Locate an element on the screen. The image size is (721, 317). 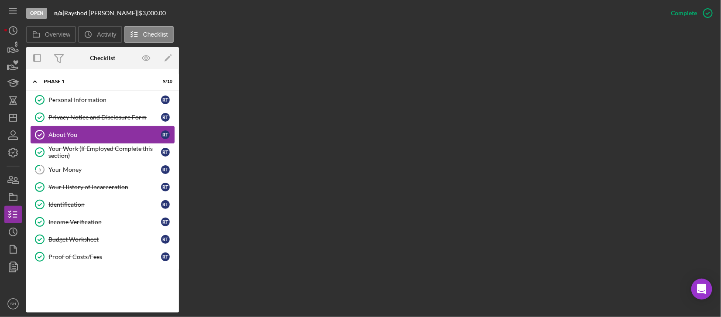
button: Complete is located at coordinates (689, 13).